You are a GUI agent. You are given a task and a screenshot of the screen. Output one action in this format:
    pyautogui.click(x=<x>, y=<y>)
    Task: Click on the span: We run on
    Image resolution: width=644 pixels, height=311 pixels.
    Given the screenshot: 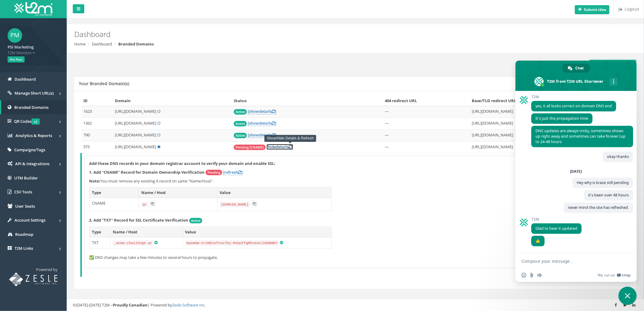 What is the action you would take?
    pyautogui.click(x=606, y=275)
    